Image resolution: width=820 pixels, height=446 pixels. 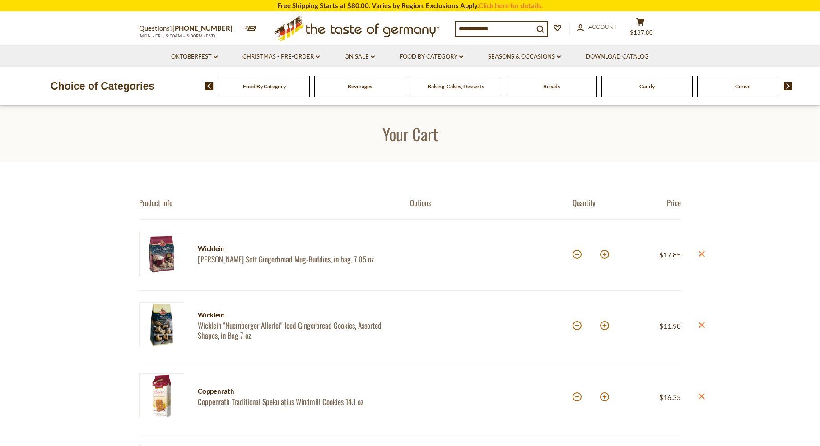 What do you see at coordinates (455, 86) in the screenshot?
I see `span: Baking, Cakes, Desserts` at bounding box center [455, 86].